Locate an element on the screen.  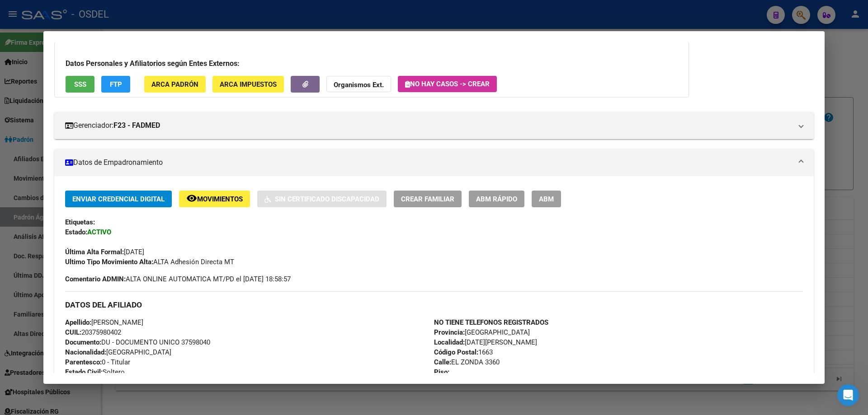
strong: Ultimo Tipo Movimiento Alta: is located at coordinates (109, 262).